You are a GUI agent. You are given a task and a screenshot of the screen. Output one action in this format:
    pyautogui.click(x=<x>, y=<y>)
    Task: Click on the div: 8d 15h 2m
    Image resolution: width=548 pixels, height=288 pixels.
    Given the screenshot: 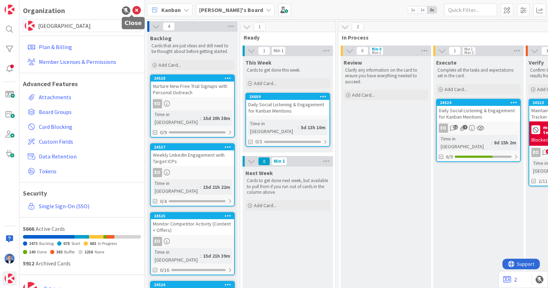 What is the action you would take?
    pyautogui.click(x=505, y=143)
    